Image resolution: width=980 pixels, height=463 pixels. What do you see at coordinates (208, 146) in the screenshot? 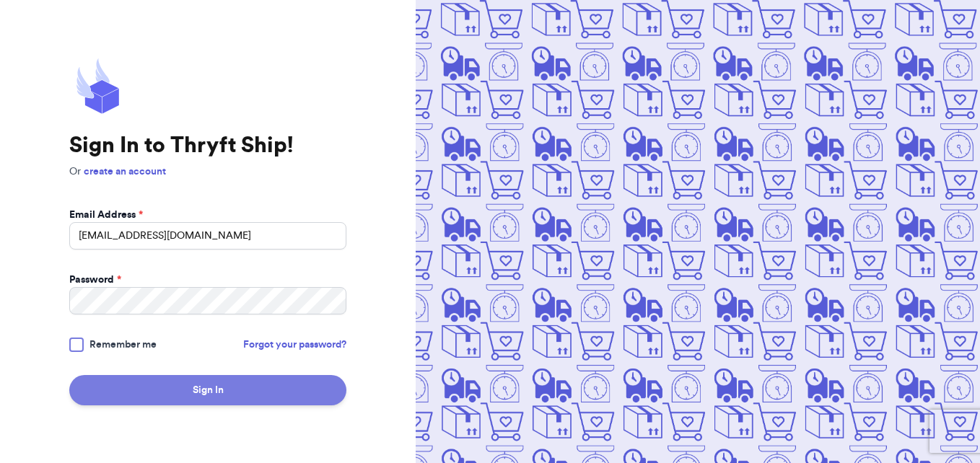
I see `h1: Sign In to Thryft Ship!` at bounding box center [208, 146].